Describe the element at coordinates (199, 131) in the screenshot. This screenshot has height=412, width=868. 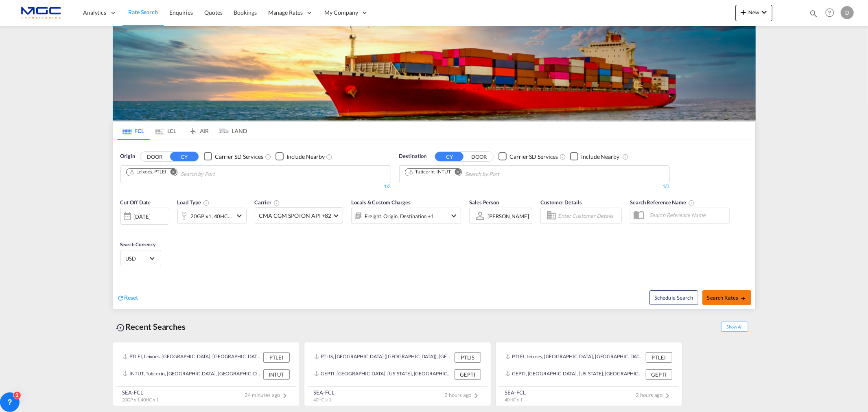
I see `md-tab-item: AIR` at that location.